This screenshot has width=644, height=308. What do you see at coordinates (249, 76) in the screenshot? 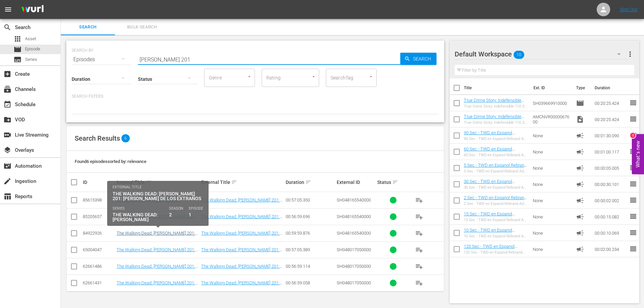
I see `button: Open` at bounding box center [249, 76].